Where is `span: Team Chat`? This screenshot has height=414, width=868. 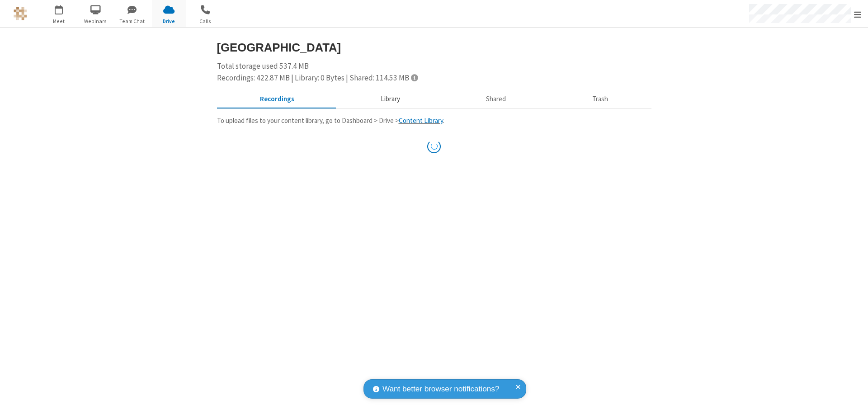
span: Team Chat is located at coordinates (132, 21).